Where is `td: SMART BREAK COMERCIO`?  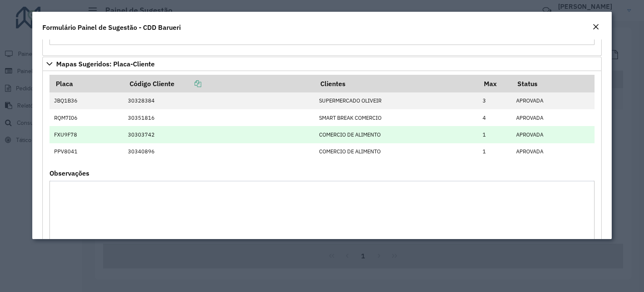 td: SMART BREAK COMERCIO is located at coordinates (396, 118).